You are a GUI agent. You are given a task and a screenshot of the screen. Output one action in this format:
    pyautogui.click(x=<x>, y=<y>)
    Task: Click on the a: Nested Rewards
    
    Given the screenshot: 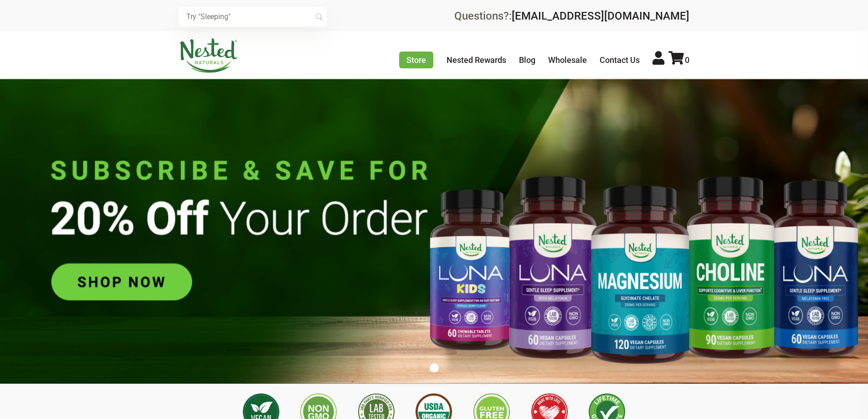 What is the action you would take?
    pyautogui.click(x=476, y=59)
    